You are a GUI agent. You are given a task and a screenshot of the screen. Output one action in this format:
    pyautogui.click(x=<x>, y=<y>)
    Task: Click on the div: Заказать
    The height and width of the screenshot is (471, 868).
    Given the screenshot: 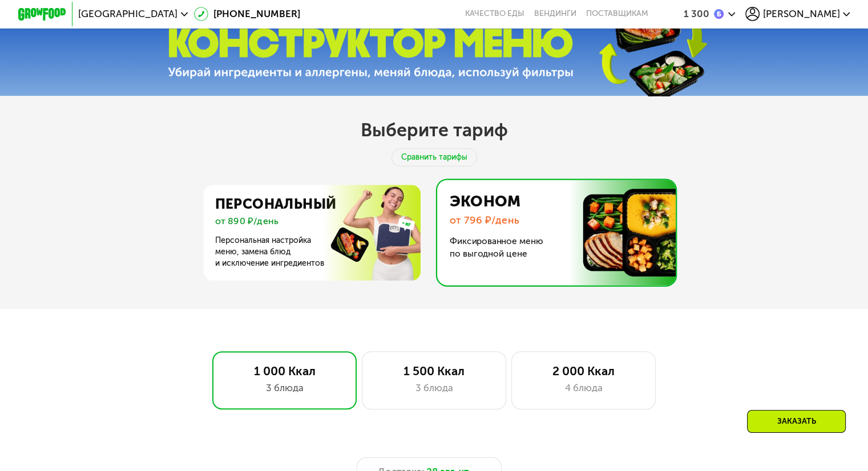 What is the action you would take?
    pyautogui.click(x=796, y=422)
    